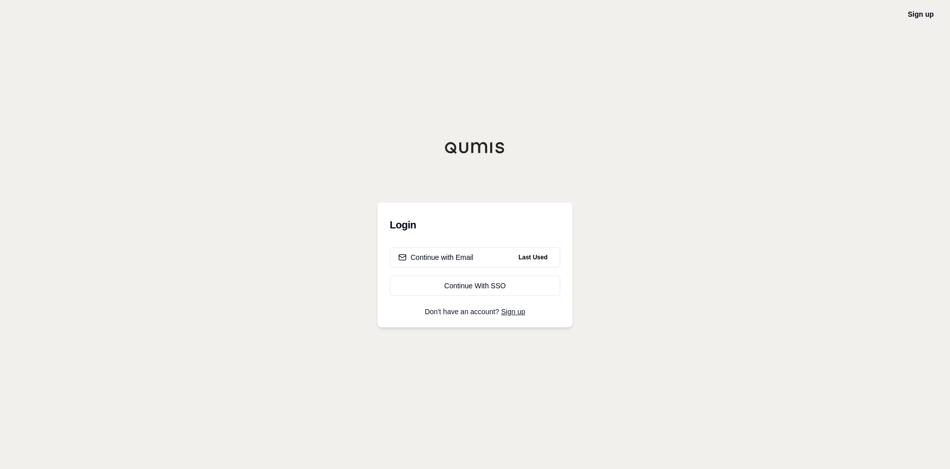 The height and width of the screenshot is (469, 950). I want to click on h3: Login, so click(475, 225).